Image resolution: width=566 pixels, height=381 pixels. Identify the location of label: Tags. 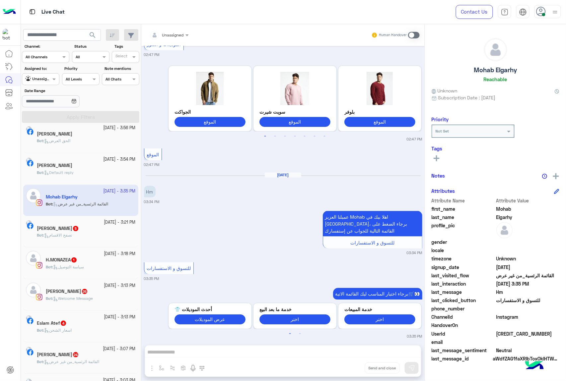
(126, 46).